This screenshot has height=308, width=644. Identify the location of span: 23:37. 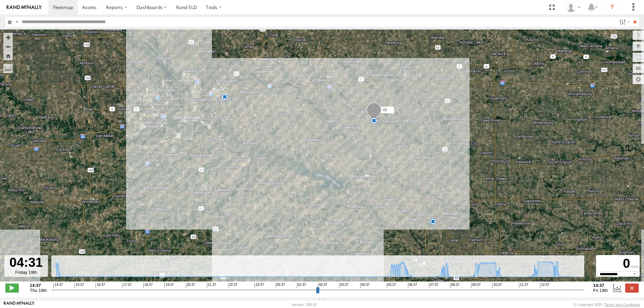
(259, 286).